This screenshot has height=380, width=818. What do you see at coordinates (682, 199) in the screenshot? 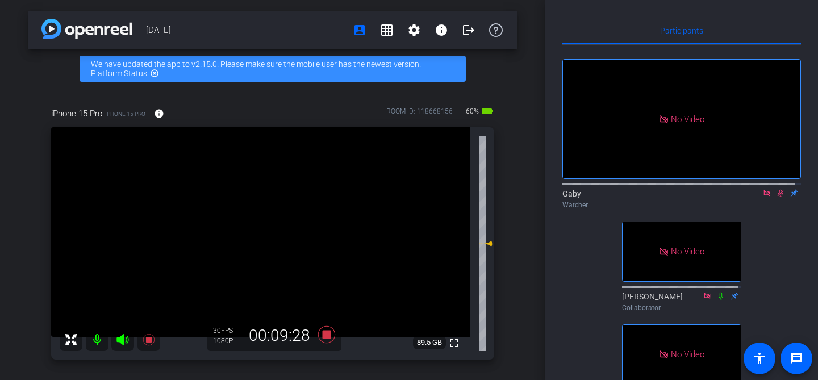
I see `div: Gaby` at bounding box center [682, 199].